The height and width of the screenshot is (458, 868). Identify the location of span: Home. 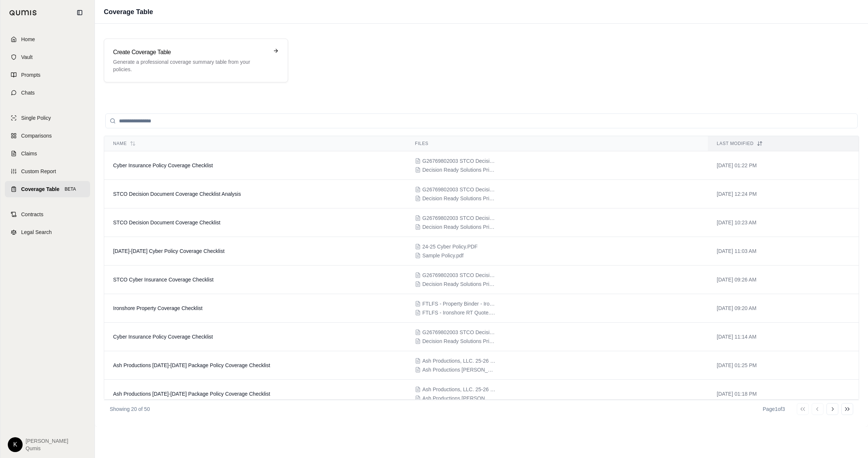
(27, 39).